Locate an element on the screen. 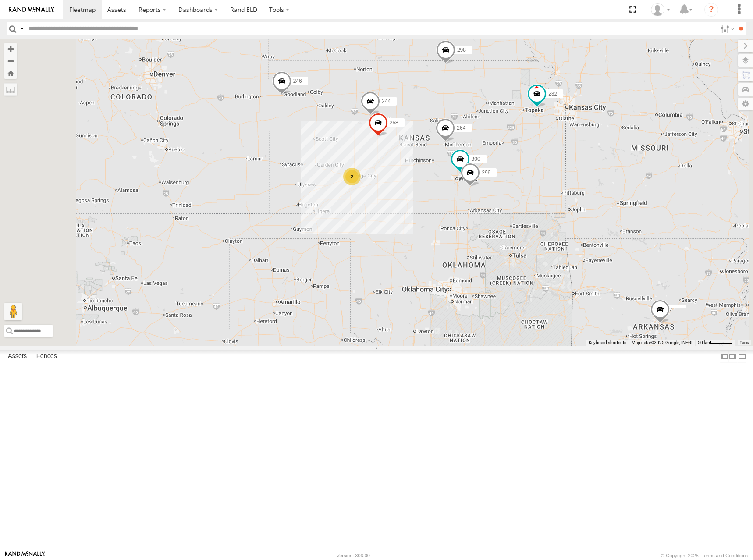  label: Assets is located at coordinates (17, 357).